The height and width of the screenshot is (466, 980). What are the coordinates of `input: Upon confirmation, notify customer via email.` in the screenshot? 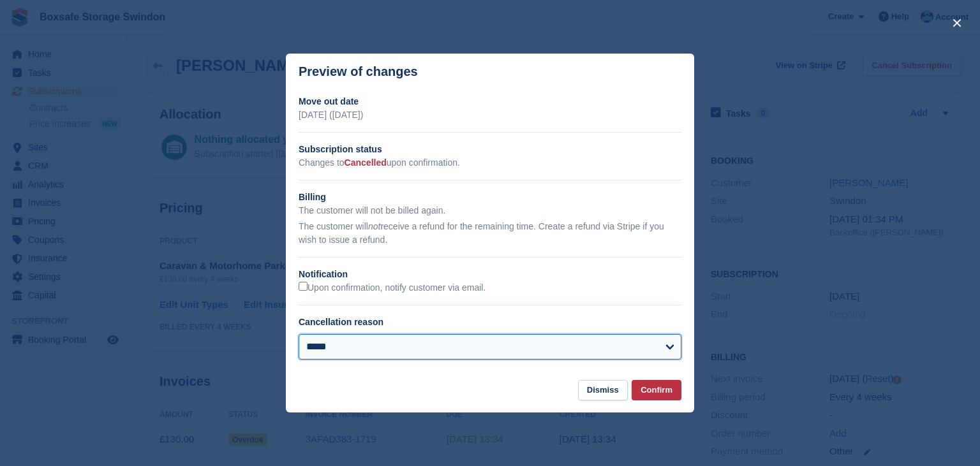 It's located at (303, 286).